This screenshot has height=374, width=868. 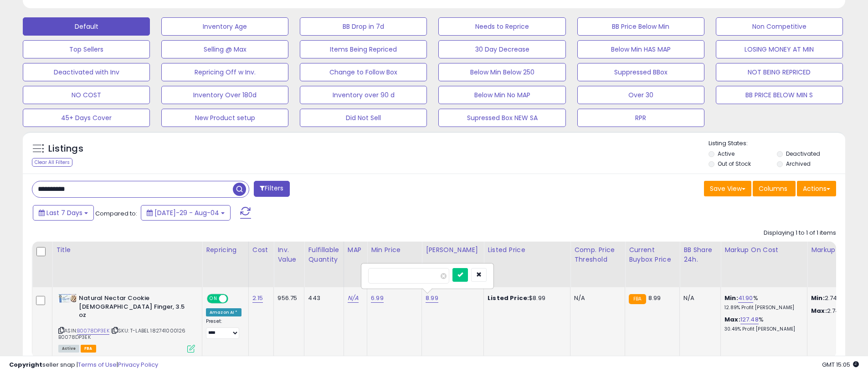 I want to click on div: BB Share 24h., so click(x=700, y=255).